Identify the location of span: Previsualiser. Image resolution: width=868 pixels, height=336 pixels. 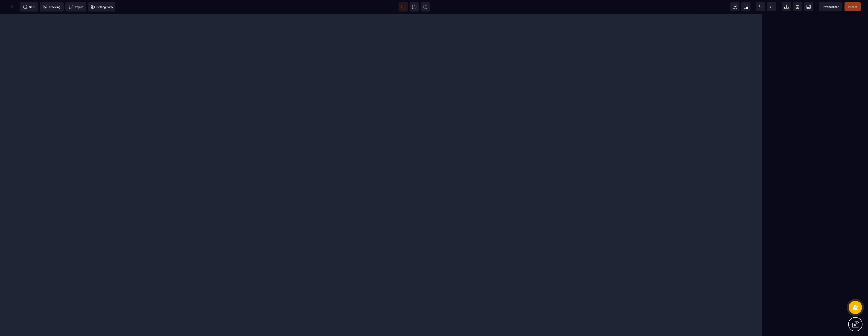
(830, 7).